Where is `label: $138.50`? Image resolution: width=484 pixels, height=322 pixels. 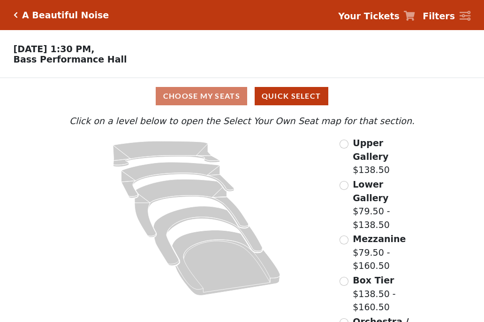 label: $138.50 is located at coordinates (385, 156).